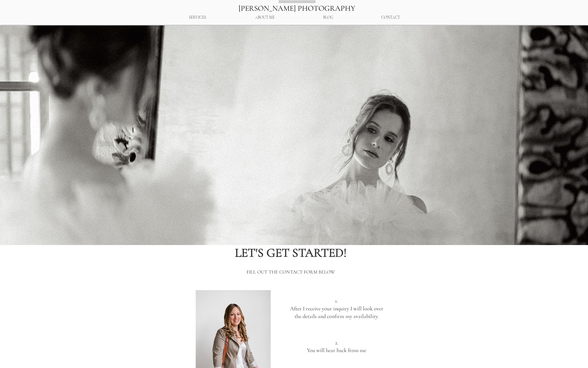  I want to click on a: CONTACT, so click(391, 18).